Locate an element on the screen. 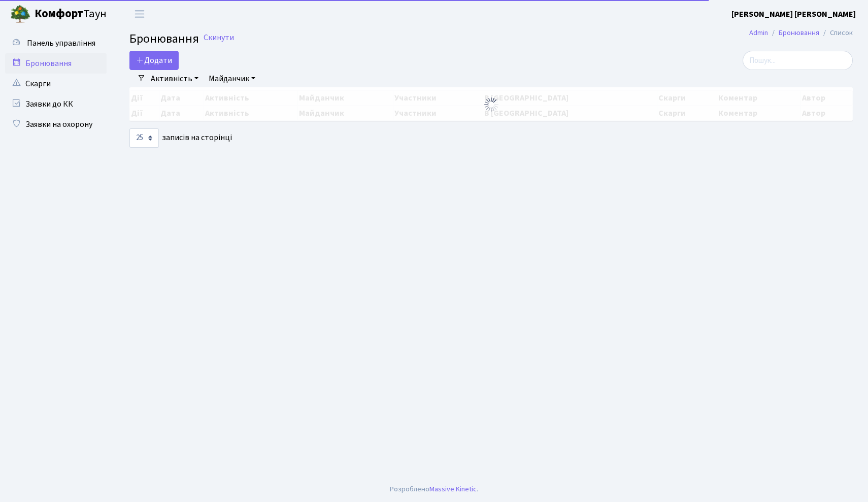  a: Майданчик is located at coordinates (232, 79).